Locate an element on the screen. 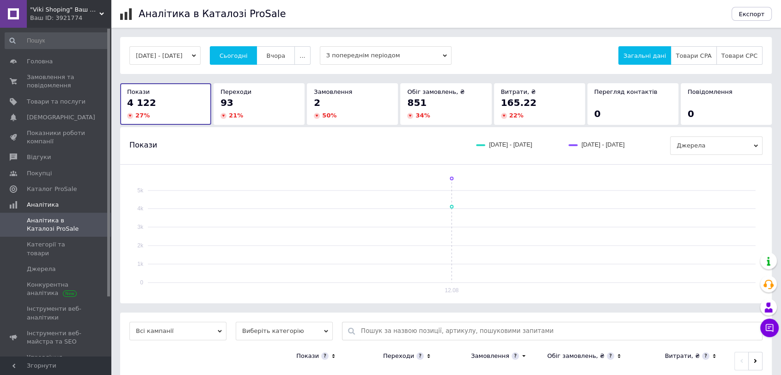 The image size is (781, 375). input: Пошук за назвою позиції, артикулу, пошуковими запитами is located at coordinates (559, 331).